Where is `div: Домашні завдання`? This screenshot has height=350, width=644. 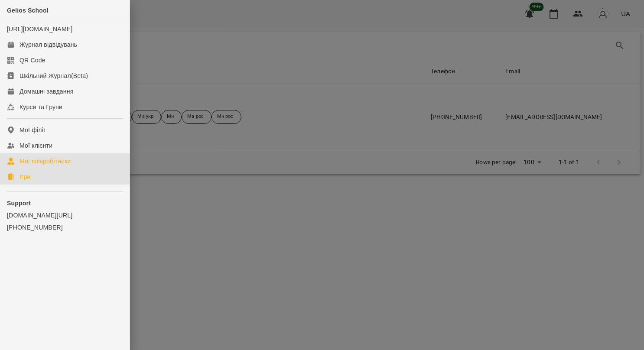 div: Домашні завдання is located at coordinates (46, 92).